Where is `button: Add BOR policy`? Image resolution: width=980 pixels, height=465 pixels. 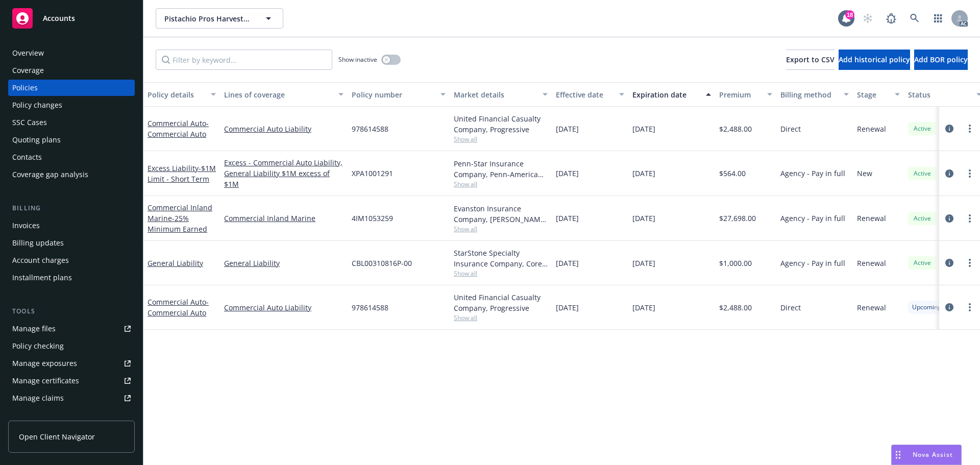
button: Add BOR policy is located at coordinates (940, 60).